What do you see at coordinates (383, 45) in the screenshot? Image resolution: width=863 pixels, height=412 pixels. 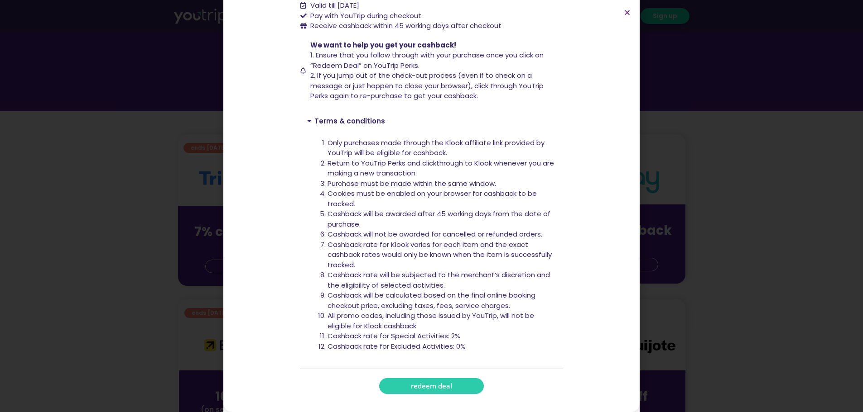 I see `span: We want to help you get your cashback!` at bounding box center [383, 45].